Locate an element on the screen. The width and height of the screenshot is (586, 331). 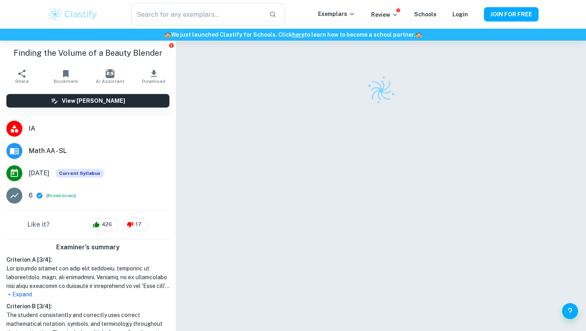
p: 6 is located at coordinates (31, 196).